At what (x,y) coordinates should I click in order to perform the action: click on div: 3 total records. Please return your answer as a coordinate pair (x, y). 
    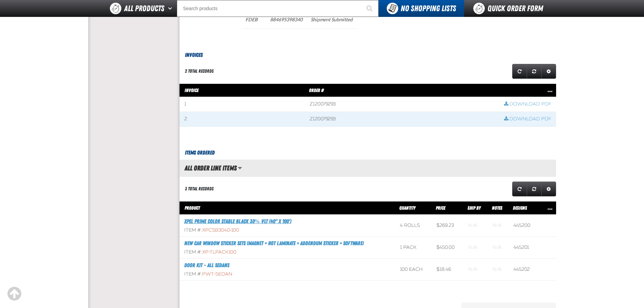
    Looking at the image, I should click on (199, 188).